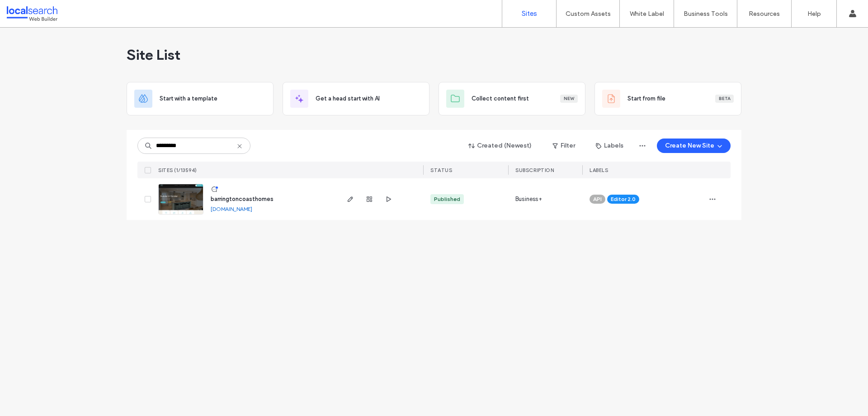 Image resolution: width=868 pixels, height=416 pixels. I want to click on button: Created (Newest), so click(500, 146).